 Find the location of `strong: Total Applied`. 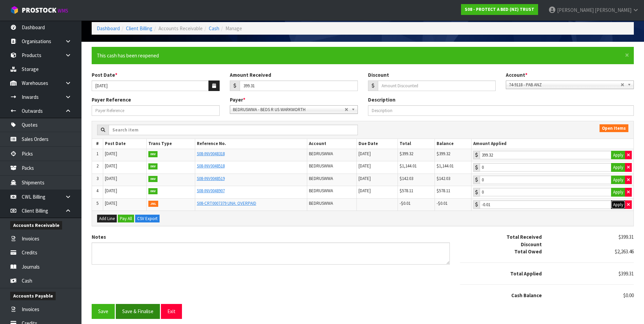

strong: Total Applied is located at coordinates (526, 273).